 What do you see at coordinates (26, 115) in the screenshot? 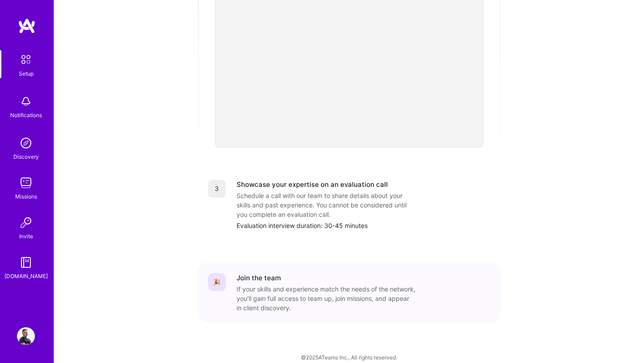
I see `div: Notifications` at bounding box center [26, 115].